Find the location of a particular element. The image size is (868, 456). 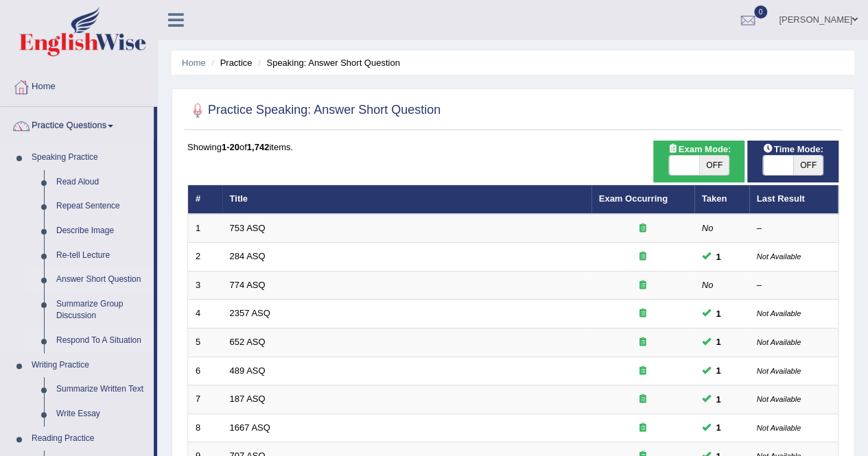

h2: Practice Speaking: Answer Short Question is located at coordinates (314, 111).